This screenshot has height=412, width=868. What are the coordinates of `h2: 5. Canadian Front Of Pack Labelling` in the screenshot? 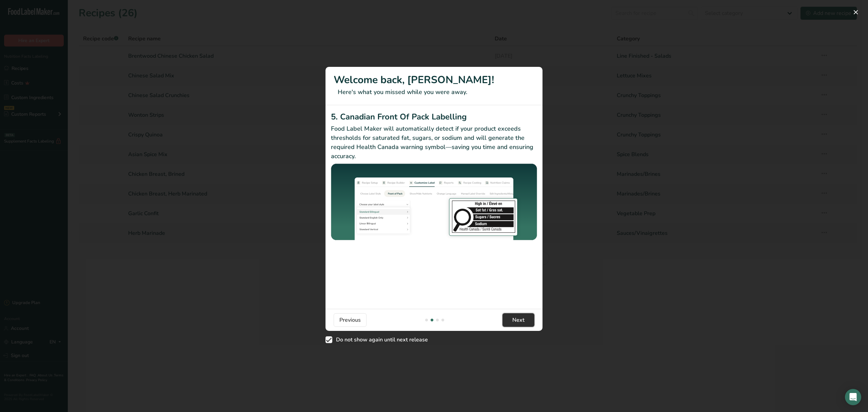 It's located at (434, 117).